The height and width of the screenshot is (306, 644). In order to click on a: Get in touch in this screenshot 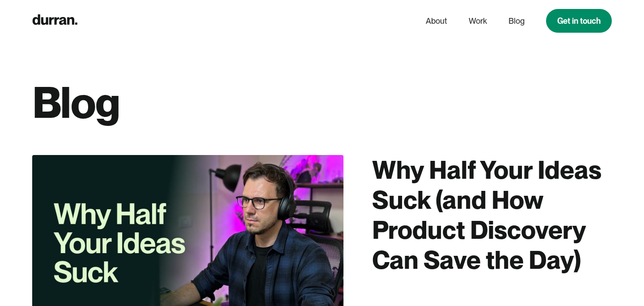, I will do `click(579, 21)`.